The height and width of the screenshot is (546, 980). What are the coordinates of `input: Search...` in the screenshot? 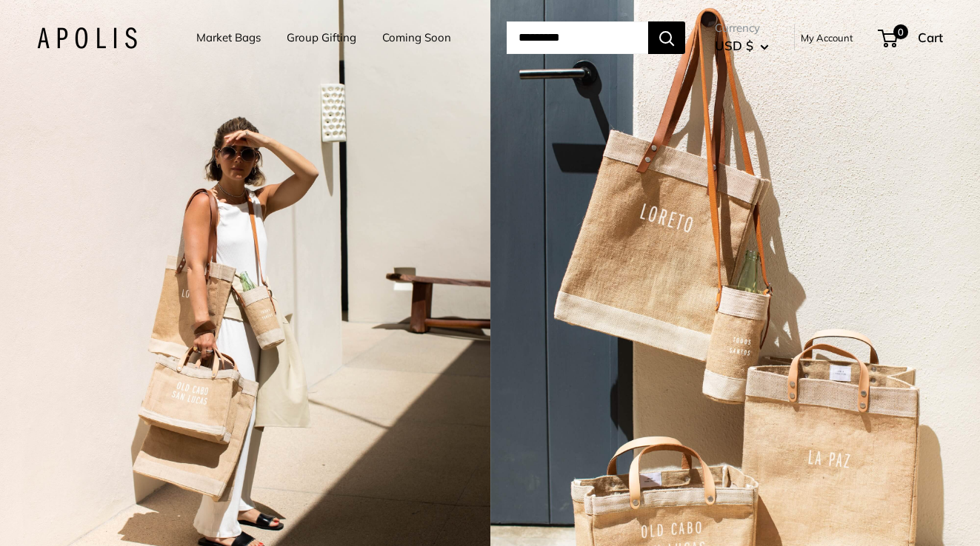 It's located at (577, 37).